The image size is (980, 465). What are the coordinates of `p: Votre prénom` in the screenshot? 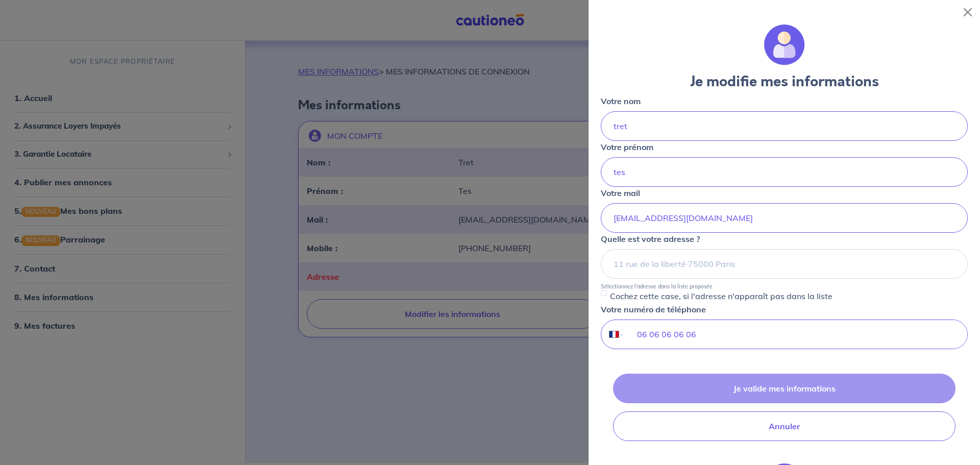 It's located at (626, 147).